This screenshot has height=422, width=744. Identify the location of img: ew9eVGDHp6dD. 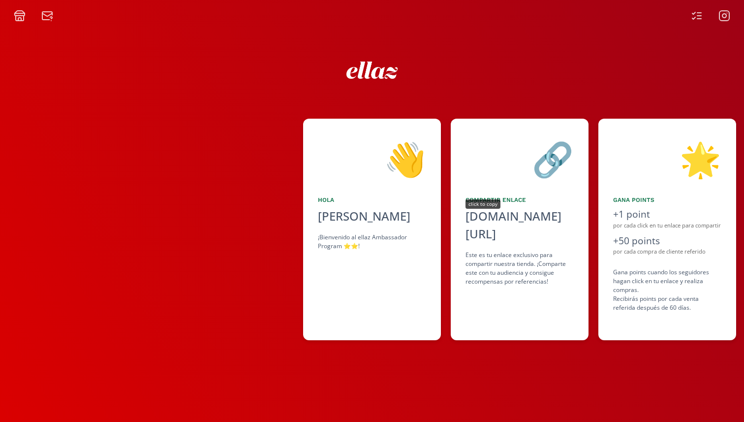
(372, 70).